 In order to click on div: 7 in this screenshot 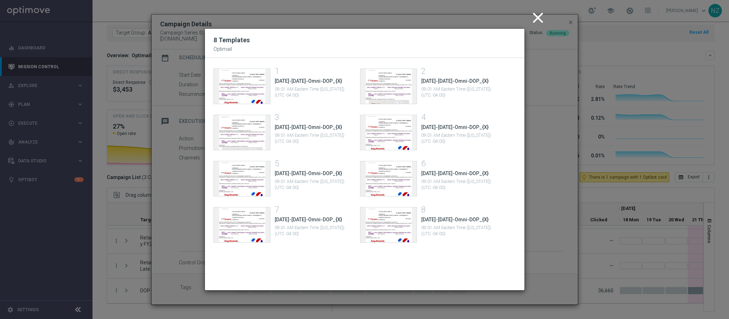, I will do `click(312, 210)`.